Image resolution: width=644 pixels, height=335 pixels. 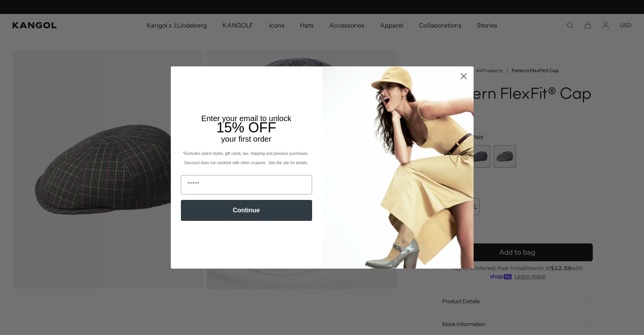 I want to click on span: Enter your email to unlock, so click(x=246, y=119).